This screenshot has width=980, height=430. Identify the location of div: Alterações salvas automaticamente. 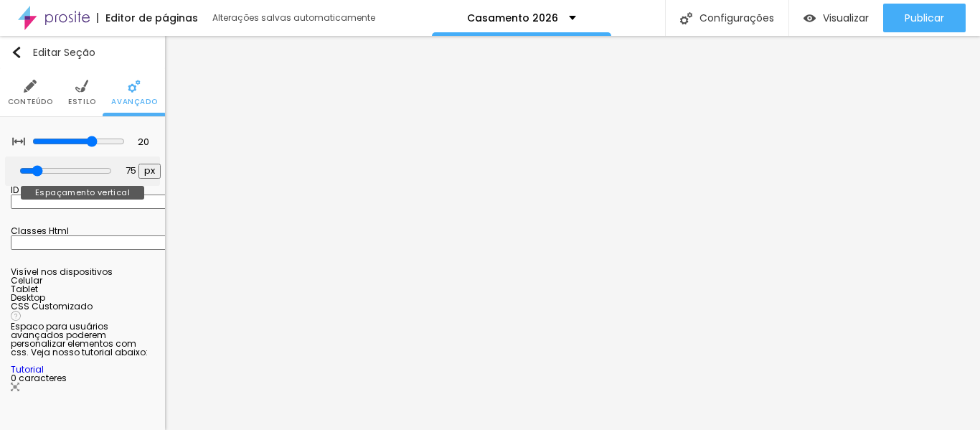
(295, 18).